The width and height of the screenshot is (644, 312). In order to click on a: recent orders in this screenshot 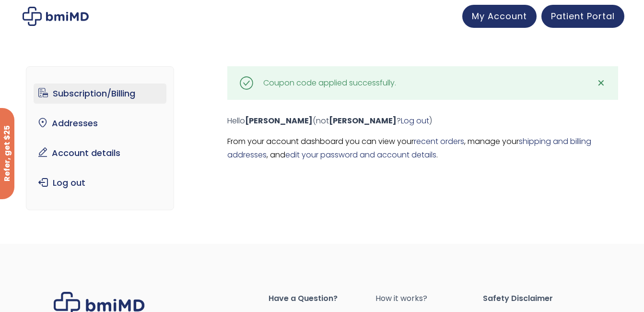, I will do `click(439, 141)`.